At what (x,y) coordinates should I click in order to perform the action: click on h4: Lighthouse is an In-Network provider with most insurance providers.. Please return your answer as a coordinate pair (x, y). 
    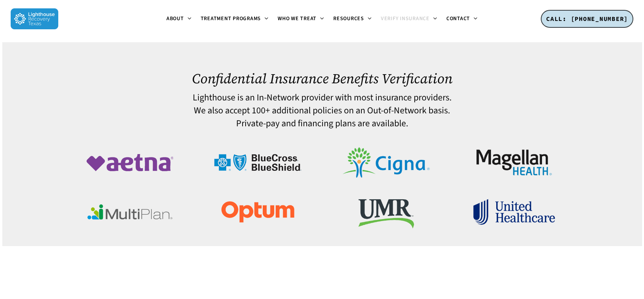
    Looking at the image, I should click on (322, 98).